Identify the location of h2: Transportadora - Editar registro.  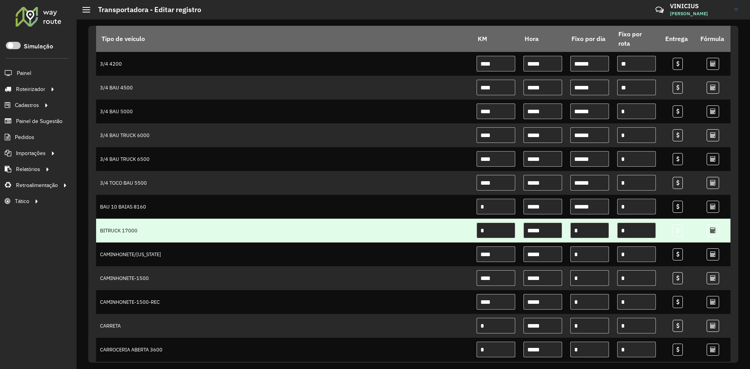
(146, 10).